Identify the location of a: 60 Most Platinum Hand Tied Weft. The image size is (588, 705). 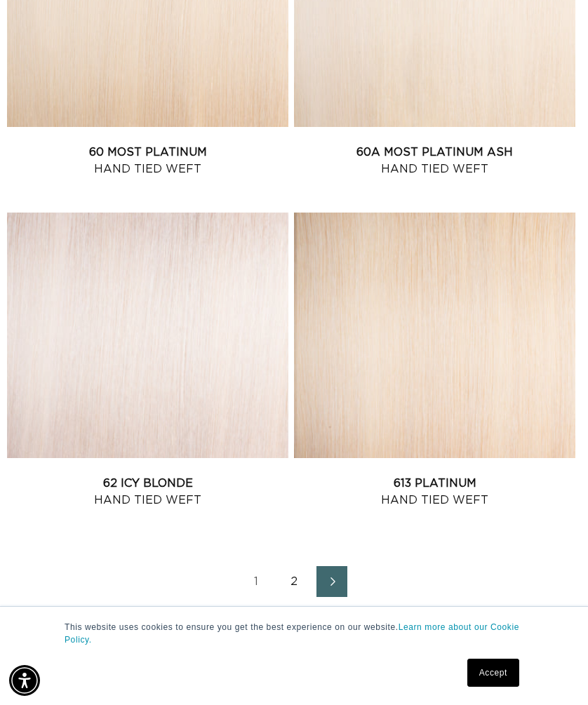
(148, 161).